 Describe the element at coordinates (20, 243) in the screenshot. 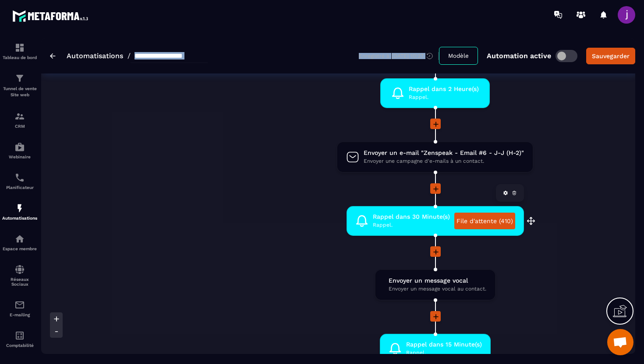

I see `a: automationsautomationsEspace membre` at that location.